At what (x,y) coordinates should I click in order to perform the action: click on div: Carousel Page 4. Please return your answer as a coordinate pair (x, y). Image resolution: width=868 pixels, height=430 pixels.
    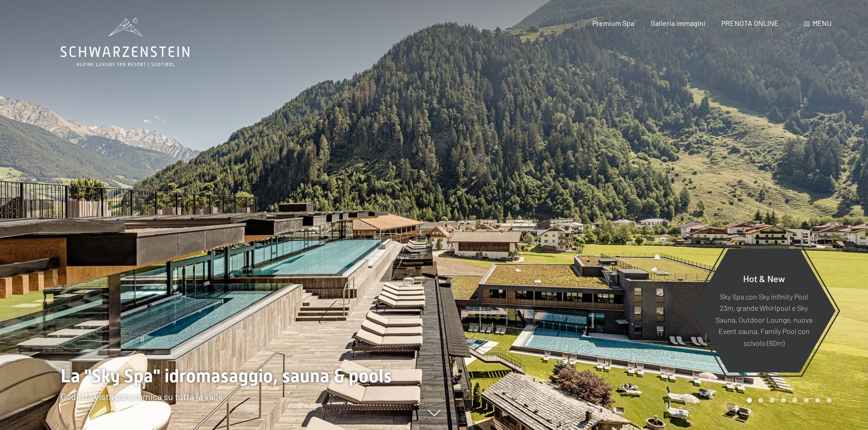
    Looking at the image, I should click on (783, 400).